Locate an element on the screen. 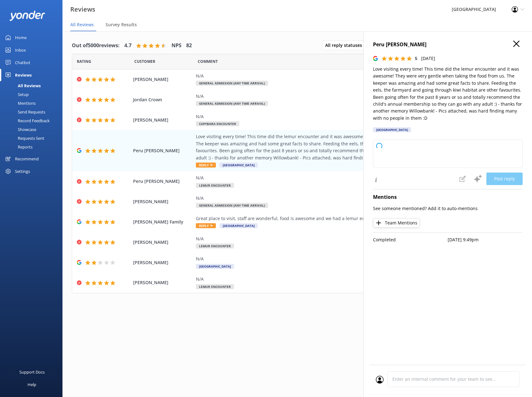 The width and height of the screenshot is (532, 397). a: Showcase is located at coordinates (33, 130).